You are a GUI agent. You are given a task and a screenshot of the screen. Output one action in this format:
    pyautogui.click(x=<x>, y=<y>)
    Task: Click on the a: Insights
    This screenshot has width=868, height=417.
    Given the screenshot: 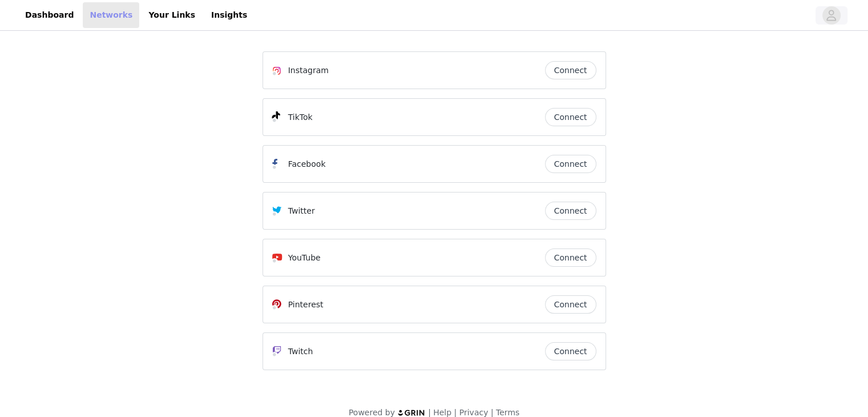 What is the action you would take?
    pyautogui.click(x=229, y=15)
    